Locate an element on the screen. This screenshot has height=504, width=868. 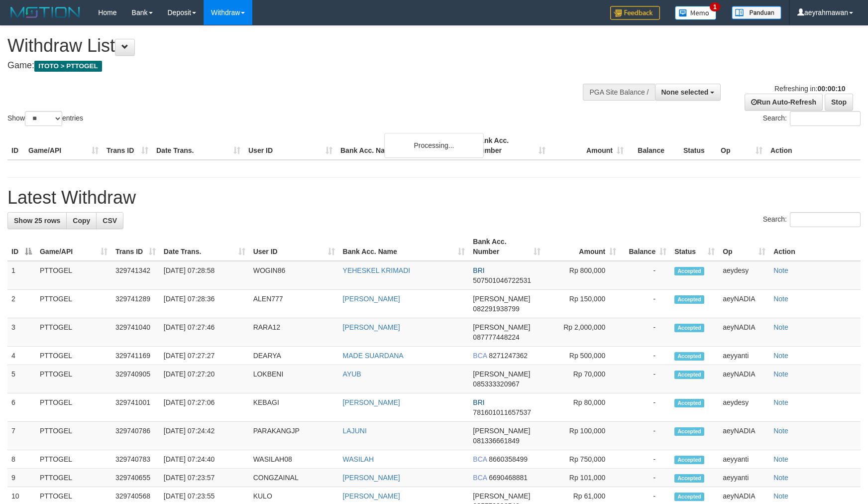
div: Processing... is located at coordinates (434, 145).